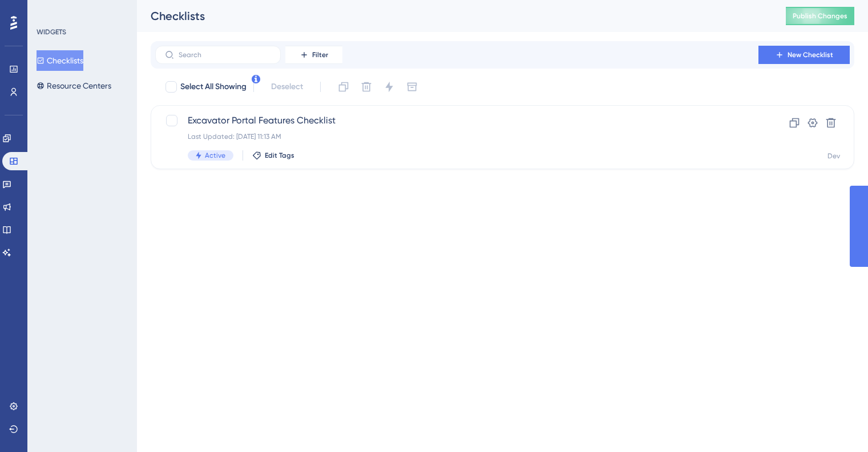 Image resolution: width=868 pixels, height=452 pixels. I want to click on span: Select All Showing, so click(213, 87).